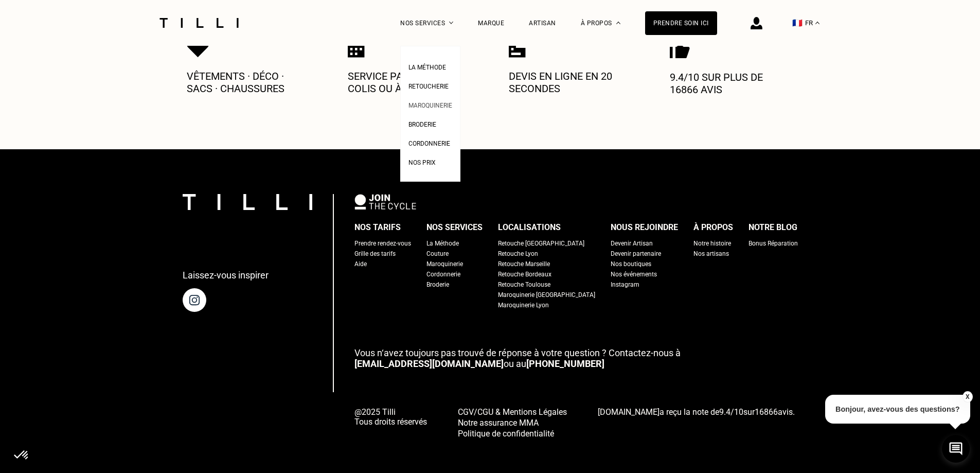 Image resolution: width=980 pixels, height=473 pixels. What do you see at coordinates (524, 306) in the screenshot?
I see `div: Maroquinerie Lyon` at bounding box center [524, 306].